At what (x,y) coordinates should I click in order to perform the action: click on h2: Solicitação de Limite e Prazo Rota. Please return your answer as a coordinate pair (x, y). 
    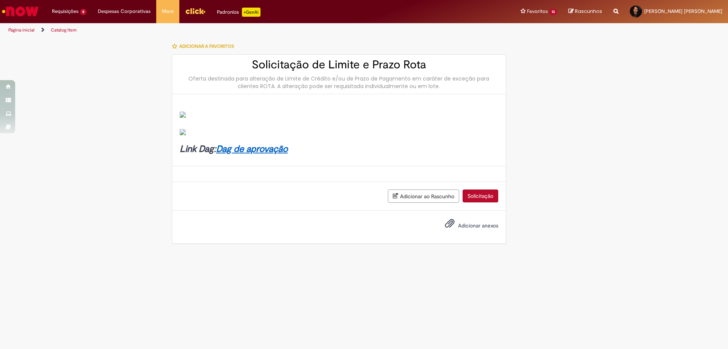
    Looking at the image, I should click on (339, 64).